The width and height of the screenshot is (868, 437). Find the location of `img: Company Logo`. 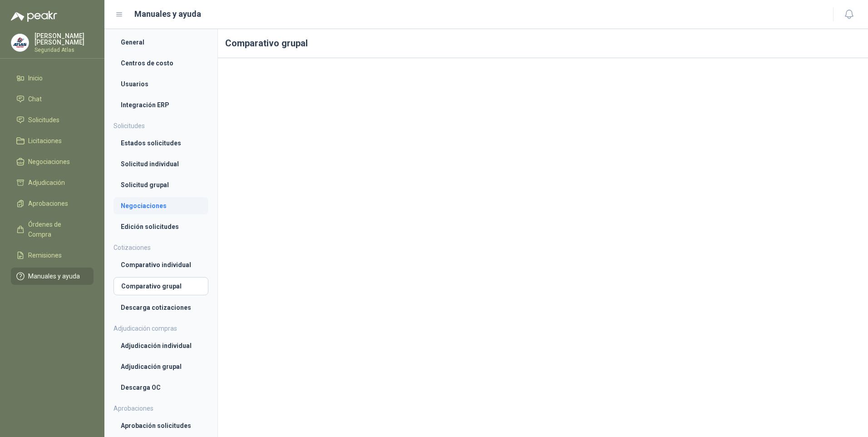

img: Company Logo is located at coordinates (20, 42).